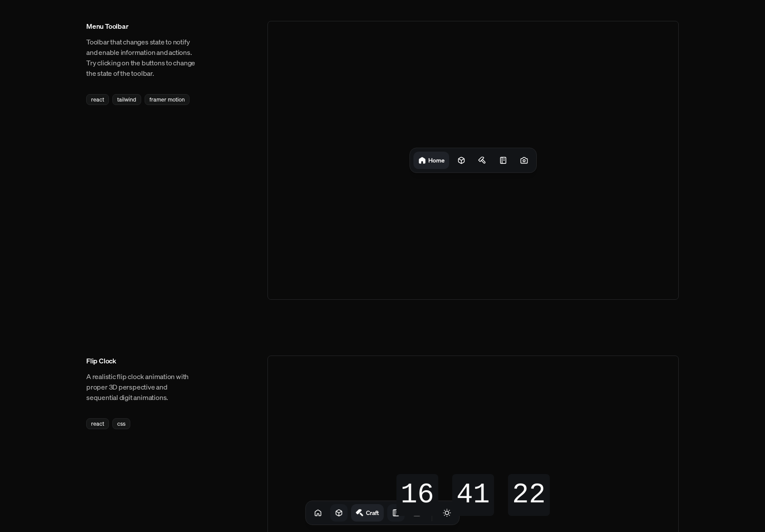 The image size is (765, 532). I want to click on div: tailwind, so click(127, 99).